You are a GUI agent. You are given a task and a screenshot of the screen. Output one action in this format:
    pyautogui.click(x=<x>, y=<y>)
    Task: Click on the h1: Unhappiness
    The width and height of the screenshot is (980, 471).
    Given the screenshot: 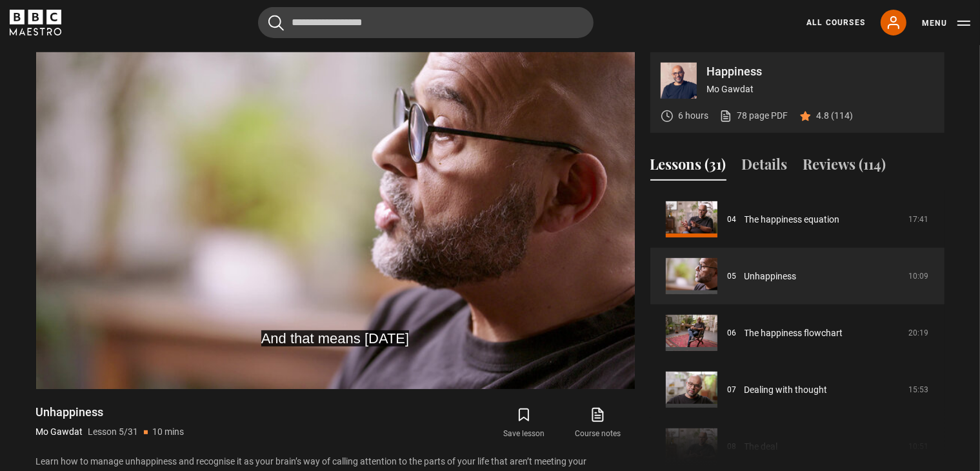 What is the action you would take?
    pyautogui.click(x=110, y=412)
    